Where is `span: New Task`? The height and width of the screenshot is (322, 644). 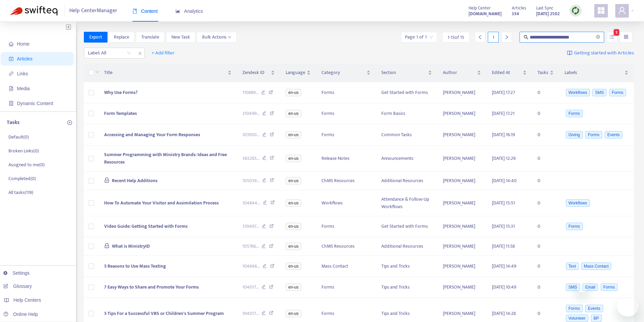 span: New Task is located at coordinates (181, 37).